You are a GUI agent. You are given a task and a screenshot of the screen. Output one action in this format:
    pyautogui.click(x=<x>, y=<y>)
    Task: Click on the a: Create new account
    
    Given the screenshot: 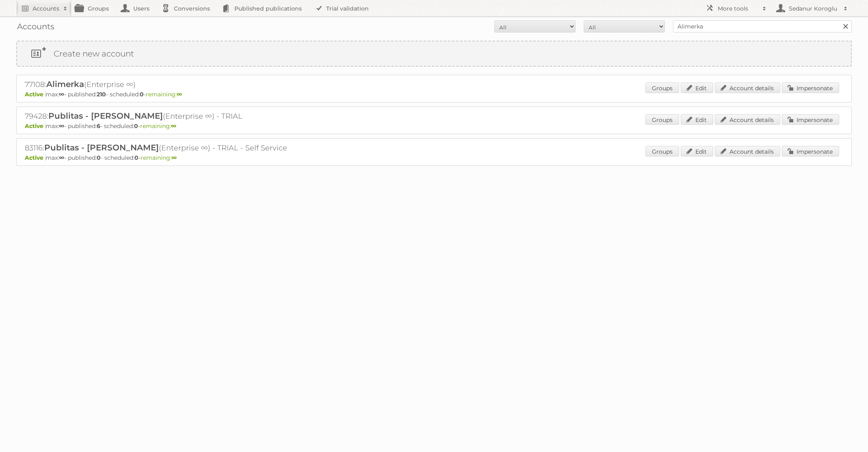 What is the action you would take?
    pyautogui.click(x=434, y=54)
    